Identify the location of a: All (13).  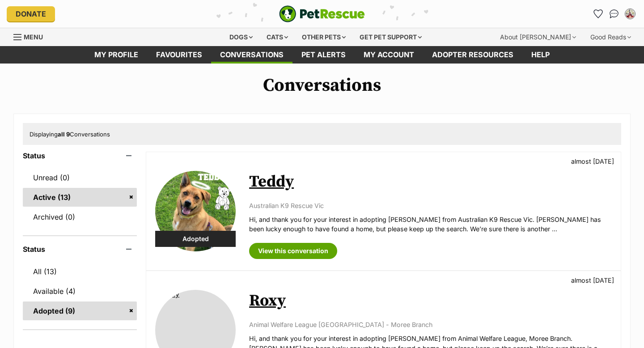
(80, 272).